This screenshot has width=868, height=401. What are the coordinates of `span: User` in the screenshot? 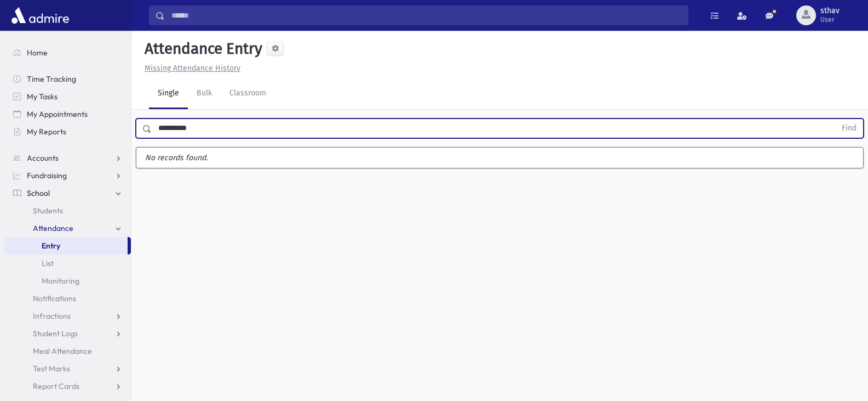 It's located at (830, 20).